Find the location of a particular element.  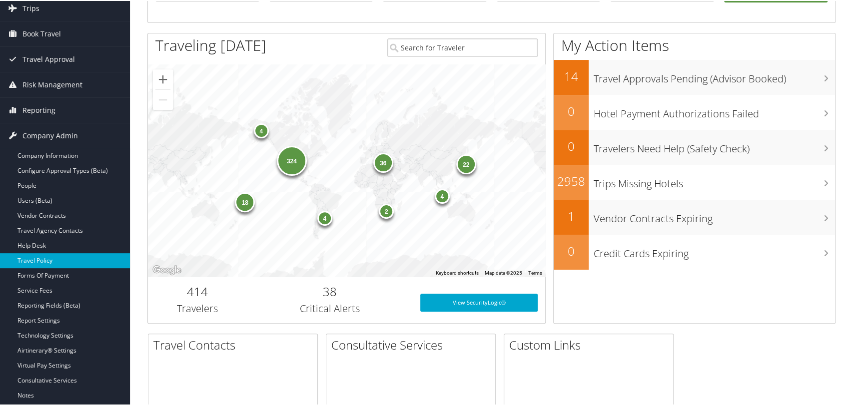

span: Book Travel is located at coordinates (41, 33).